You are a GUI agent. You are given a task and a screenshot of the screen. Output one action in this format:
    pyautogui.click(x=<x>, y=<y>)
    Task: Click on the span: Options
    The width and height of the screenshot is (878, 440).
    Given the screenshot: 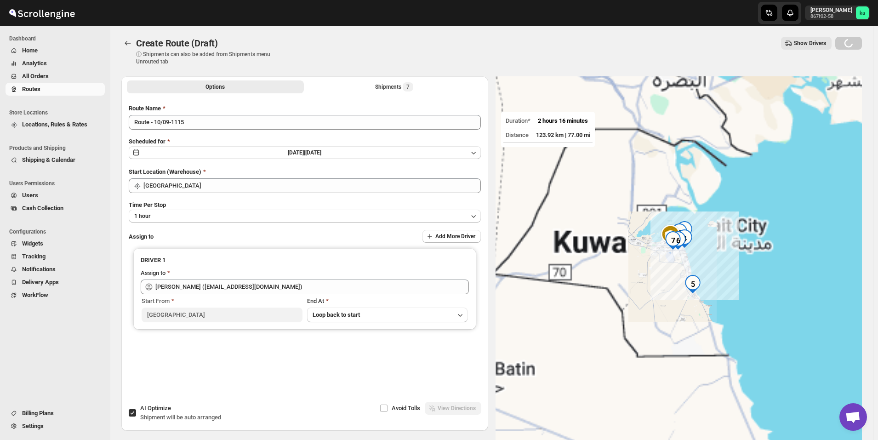 What is the action you would take?
    pyautogui.click(x=215, y=87)
    